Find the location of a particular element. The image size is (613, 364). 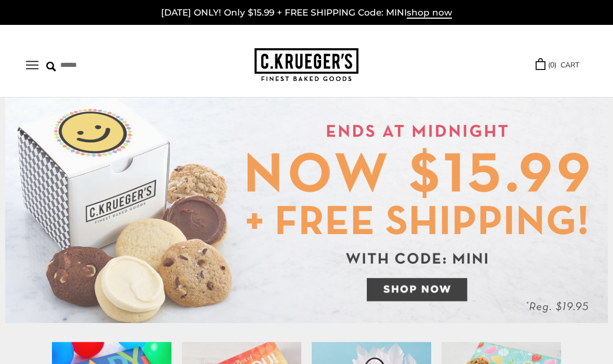

img: Search is located at coordinates (51, 66).